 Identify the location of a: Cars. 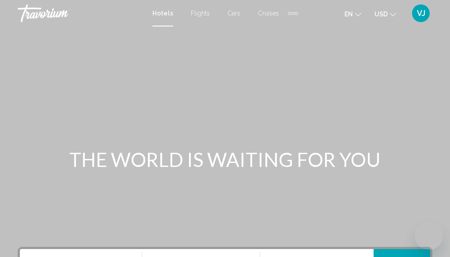
(234, 13).